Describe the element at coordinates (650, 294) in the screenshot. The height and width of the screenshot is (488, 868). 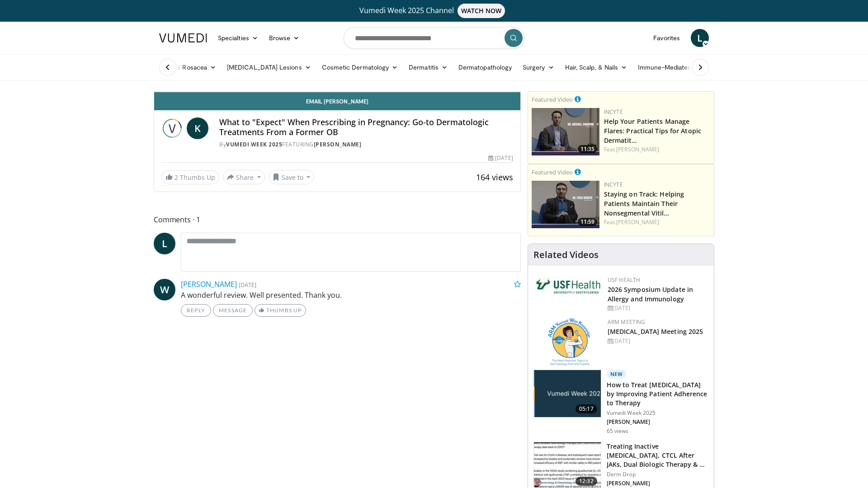
I see `a: 2026 Symposium Update in Allergy and Immunology` at that location.